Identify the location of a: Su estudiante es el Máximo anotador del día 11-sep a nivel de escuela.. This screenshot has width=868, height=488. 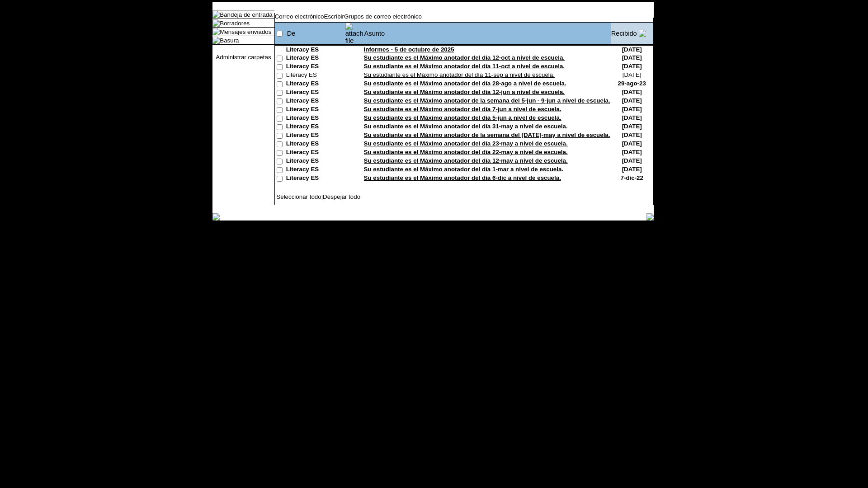
(459, 75).